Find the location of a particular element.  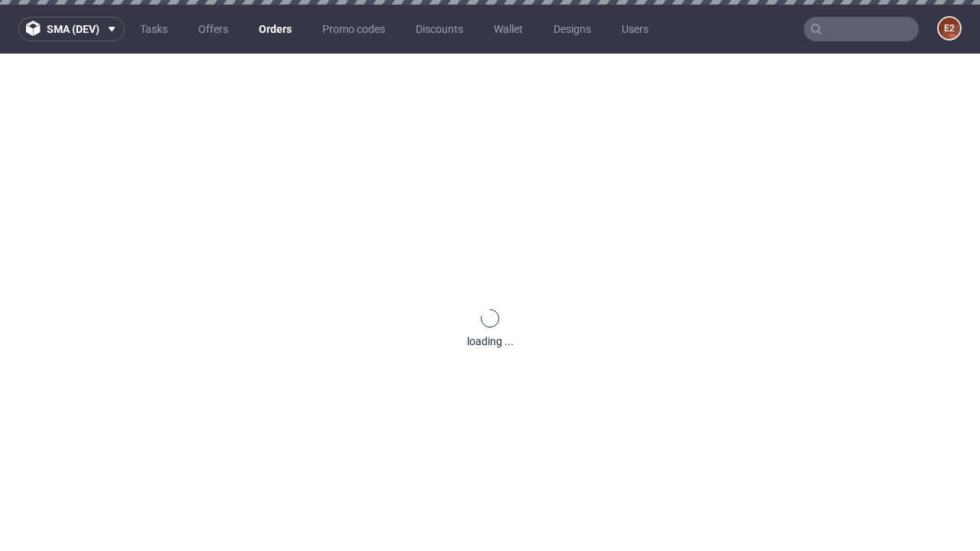

a: Wallet is located at coordinates (508, 29).